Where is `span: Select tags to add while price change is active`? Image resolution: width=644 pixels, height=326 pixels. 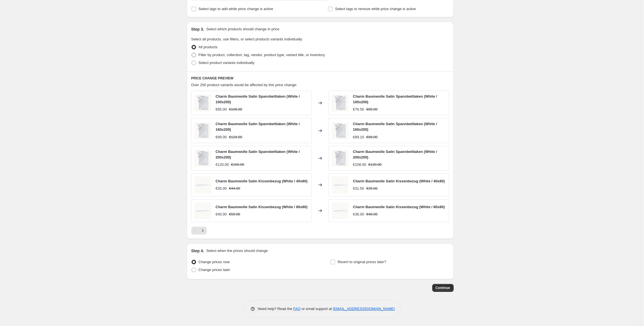
span: Select tags to add while price change is active is located at coordinates (236, 9).